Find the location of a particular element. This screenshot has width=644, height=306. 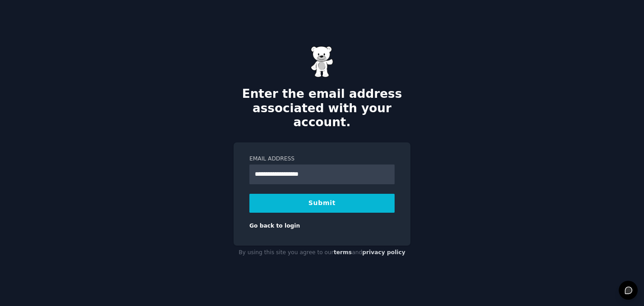

img: Gummy Bear is located at coordinates (322, 62).